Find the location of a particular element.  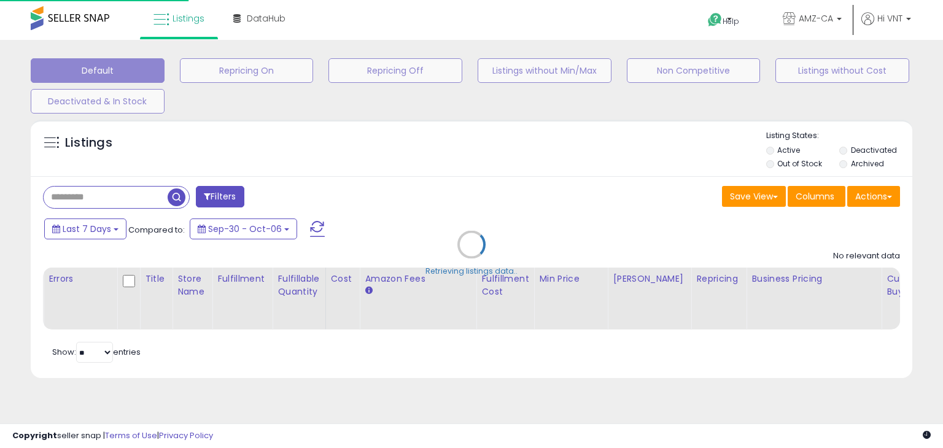

span: Listings is located at coordinates (188, 18).